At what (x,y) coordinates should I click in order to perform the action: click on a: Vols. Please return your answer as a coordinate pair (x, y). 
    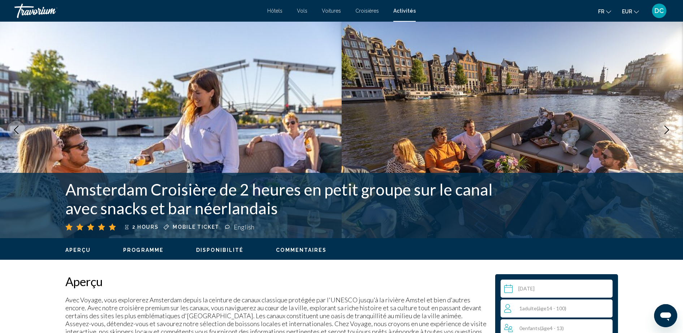
    Looking at the image, I should click on (302, 11).